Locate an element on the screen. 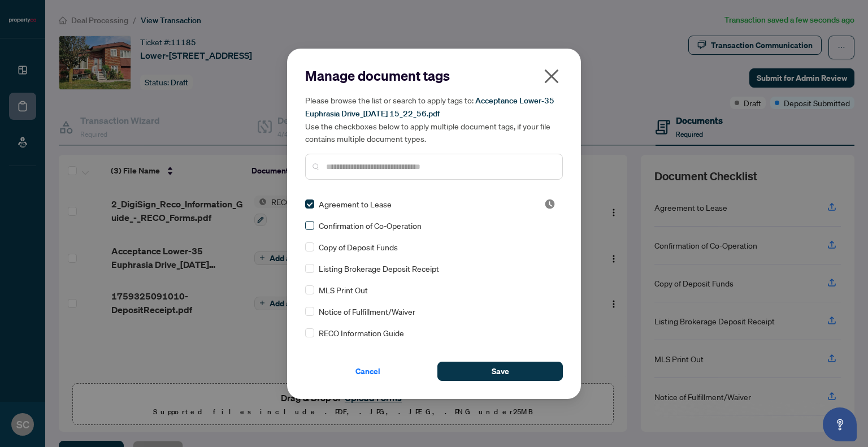 This screenshot has height=447, width=868. span: MLS Print Out is located at coordinates (343, 290).